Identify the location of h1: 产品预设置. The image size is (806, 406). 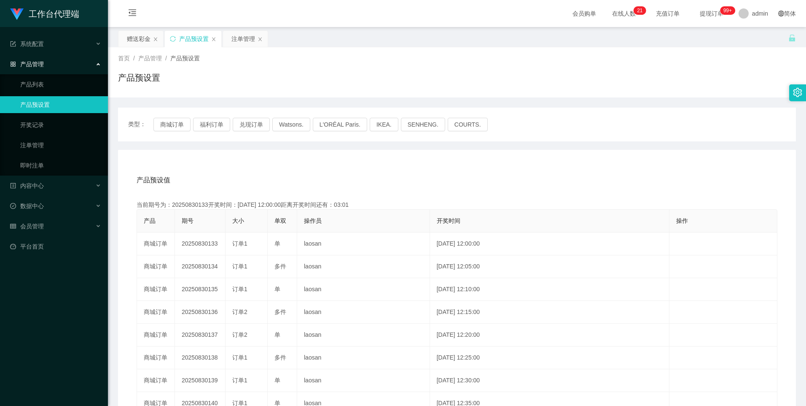
(139, 78).